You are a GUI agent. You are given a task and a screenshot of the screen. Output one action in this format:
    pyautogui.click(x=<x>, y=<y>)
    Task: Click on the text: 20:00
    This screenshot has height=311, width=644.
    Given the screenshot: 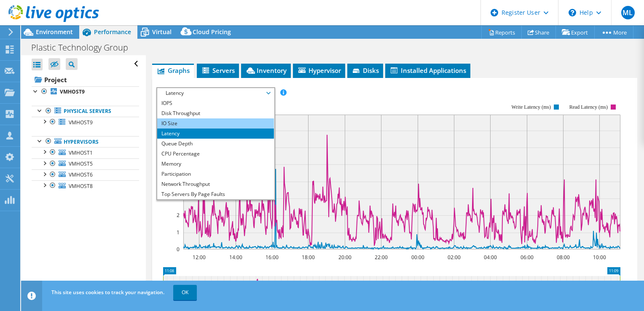 What is the action you would take?
    pyautogui.click(x=344, y=257)
    